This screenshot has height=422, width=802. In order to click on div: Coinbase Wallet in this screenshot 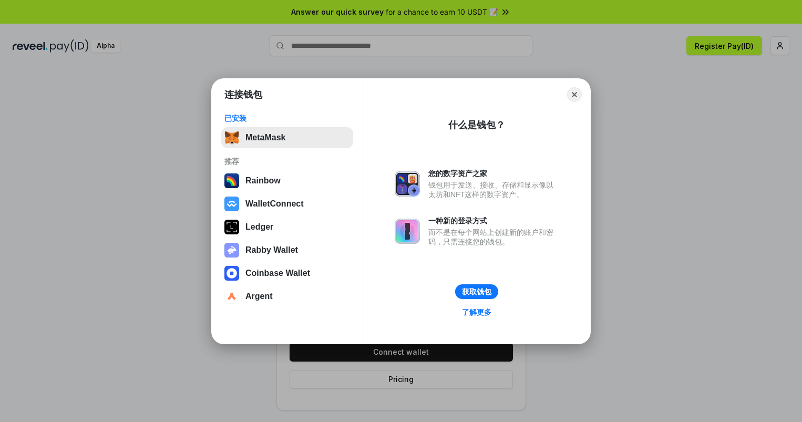, I will do `click(278, 273)`.